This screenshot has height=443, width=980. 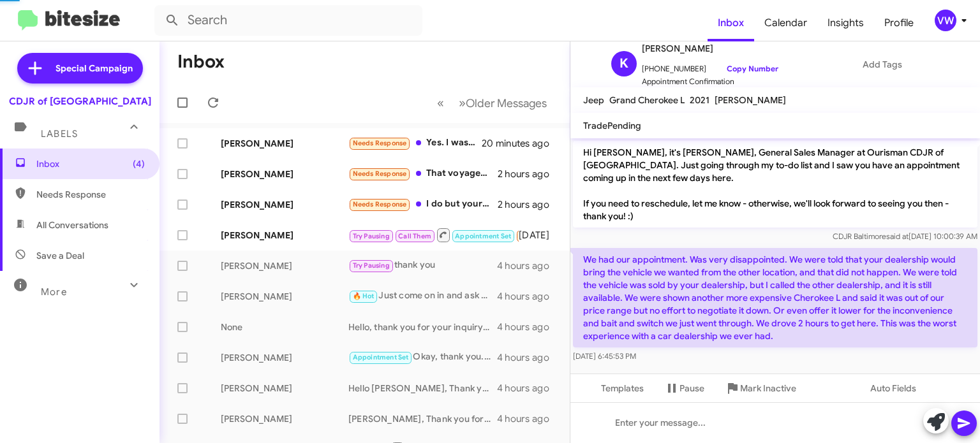 I want to click on button: Next, so click(x=503, y=103).